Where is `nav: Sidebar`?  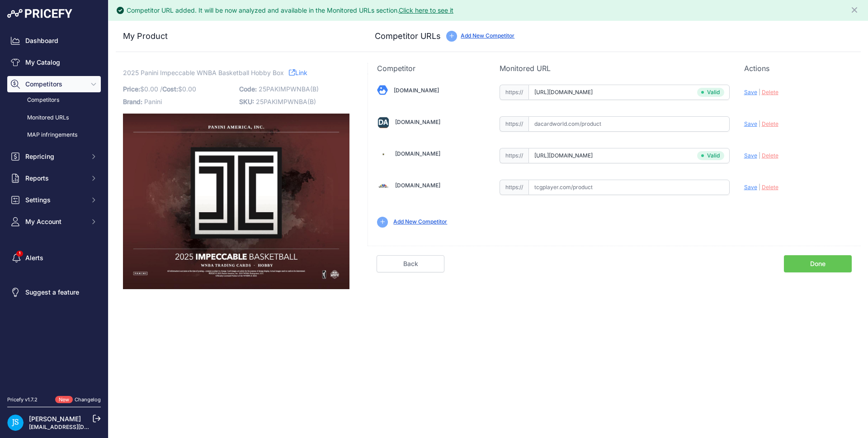 nav: Sidebar is located at coordinates (54, 208).